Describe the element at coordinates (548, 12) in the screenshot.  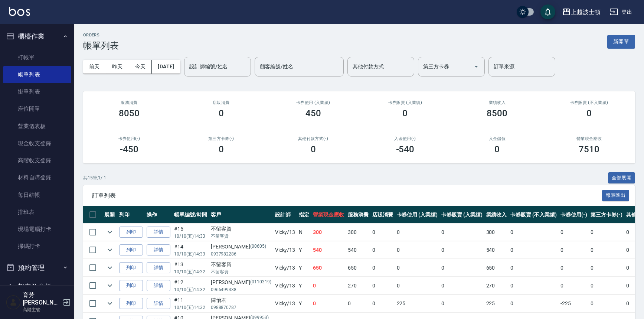
I see `button: save` at that location.